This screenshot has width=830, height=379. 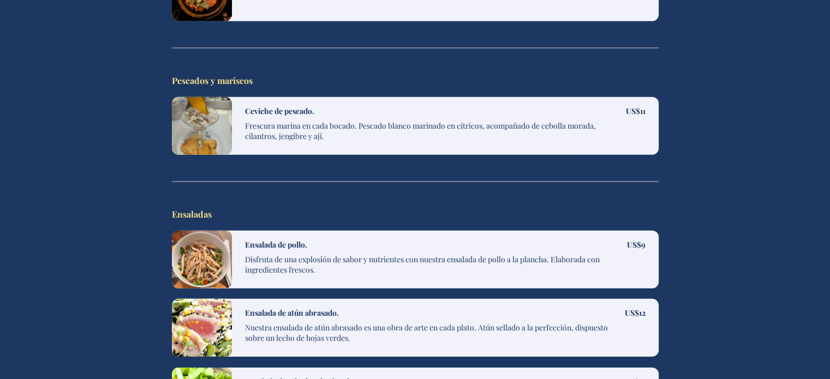 What do you see at coordinates (276, 245) in the screenshot?
I see `h4: Ensalada de pollo.` at bounding box center [276, 245].